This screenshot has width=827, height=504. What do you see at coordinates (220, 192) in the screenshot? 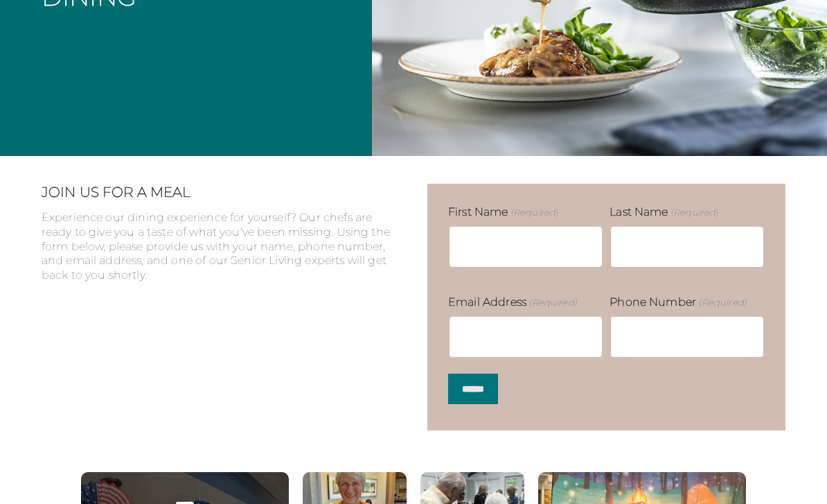
I see `h2: JOIN US FOR A MEAL` at bounding box center [220, 192].